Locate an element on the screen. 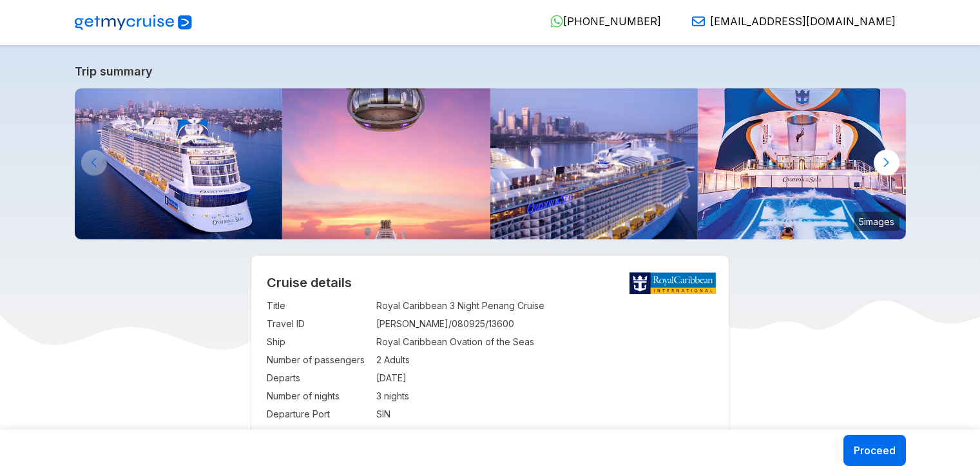 Image resolution: width=980 pixels, height=471 pixels. img: Email is located at coordinates (699, 21).